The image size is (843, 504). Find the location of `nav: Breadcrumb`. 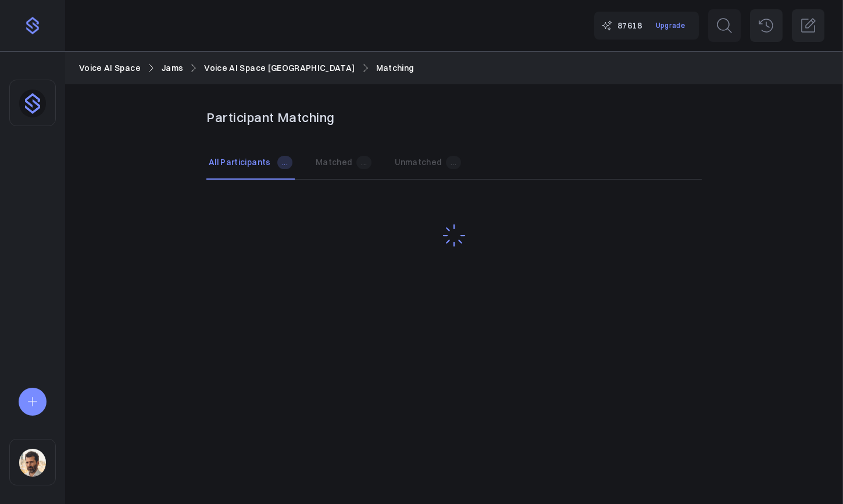

nav: Breadcrumb is located at coordinates (454, 68).